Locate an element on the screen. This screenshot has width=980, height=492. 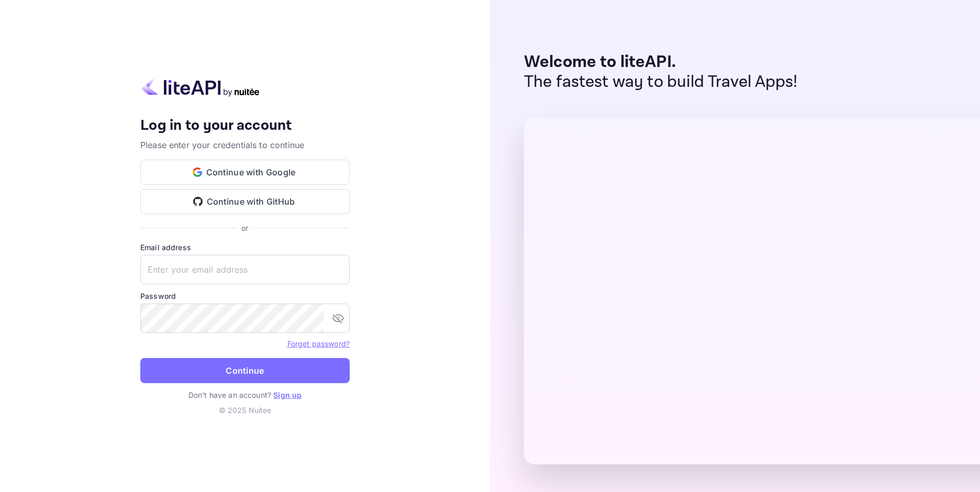
a: Sign up is located at coordinates (287, 395).